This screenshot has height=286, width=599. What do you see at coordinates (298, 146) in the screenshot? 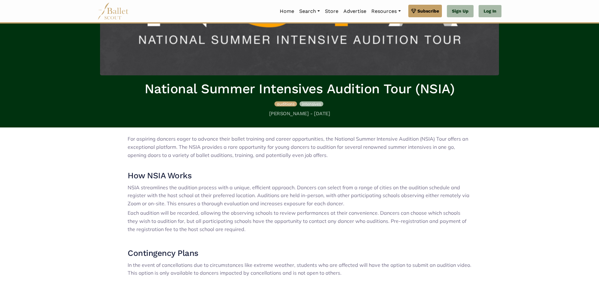
I see `span: For aspiring dancers eager to advance their ballet training and career opportunities, the Nationa...` at bounding box center [298, 146].